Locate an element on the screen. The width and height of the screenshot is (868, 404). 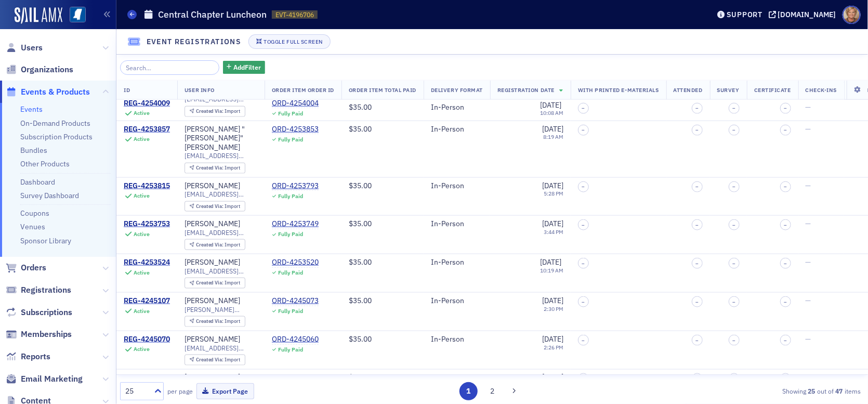
span: Add Filter is located at coordinates (247, 67).